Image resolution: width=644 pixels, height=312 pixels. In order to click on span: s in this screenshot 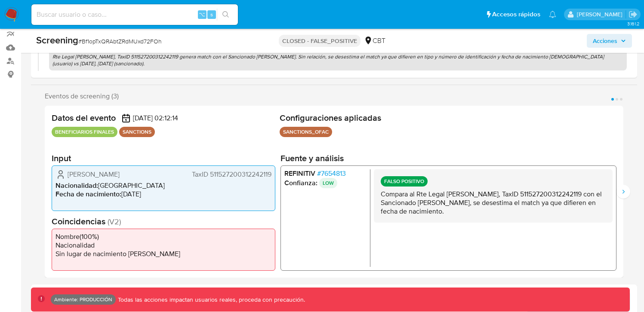, I will do `click(212, 14)`.